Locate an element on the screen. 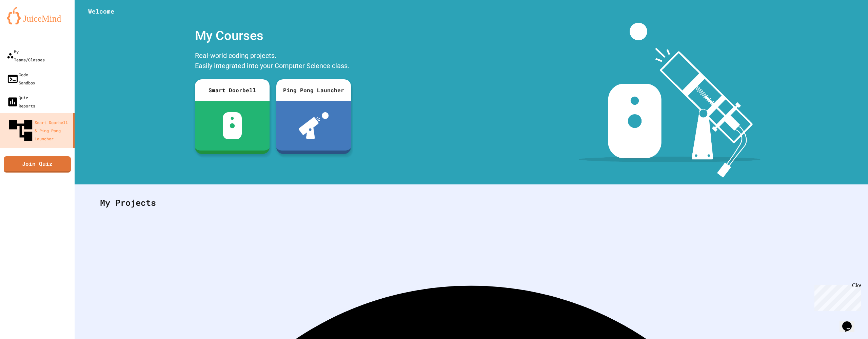 The width and height of the screenshot is (868, 339). div: Chat with us now!Close is located at coordinates (25, 23).